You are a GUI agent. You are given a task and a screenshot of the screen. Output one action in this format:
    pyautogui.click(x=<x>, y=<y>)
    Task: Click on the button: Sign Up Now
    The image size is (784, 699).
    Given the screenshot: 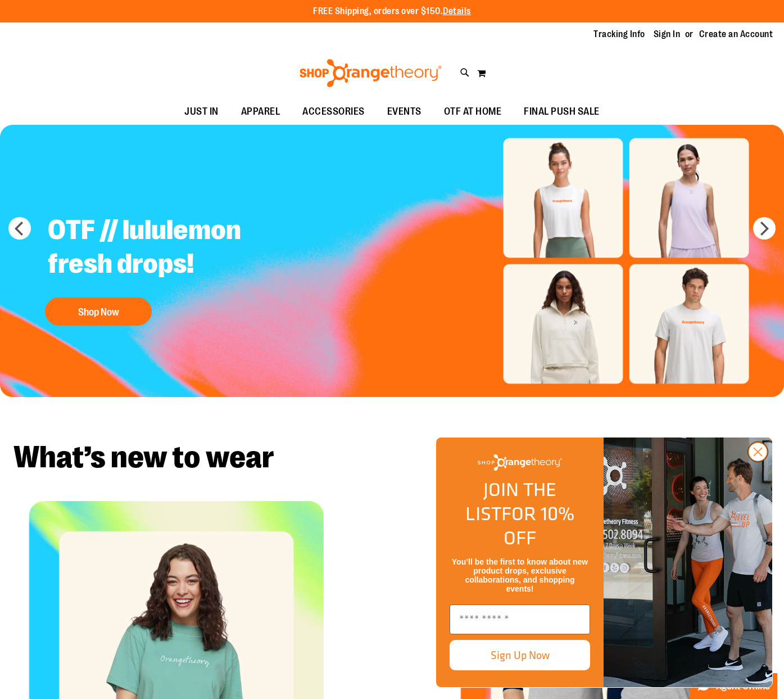 What is the action you would take?
    pyautogui.click(x=520, y=654)
    